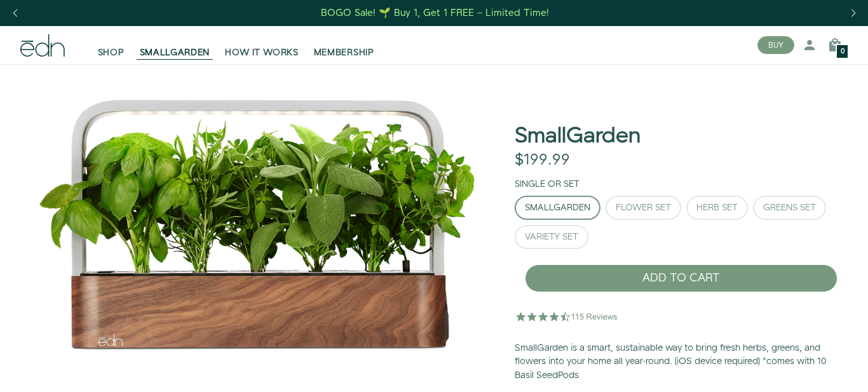  Describe the element at coordinates (790, 208) in the screenshot. I see `button: Greens Set` at that location.